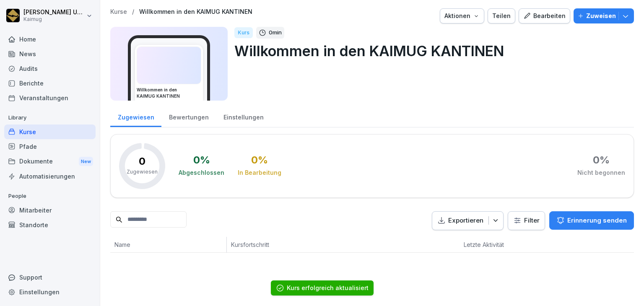 The height and width of the screenshot is (306, 644). I want to click on button: Erinnerung senden, so click(591, 221).